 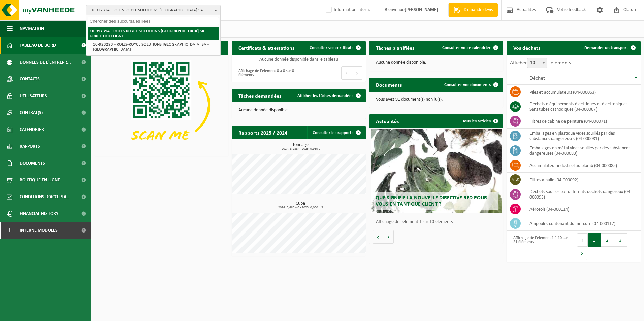 What do you see at coordinates (378, 237) in the screenshot?
I see `button: Vorige` at bounding box center [378, 237].